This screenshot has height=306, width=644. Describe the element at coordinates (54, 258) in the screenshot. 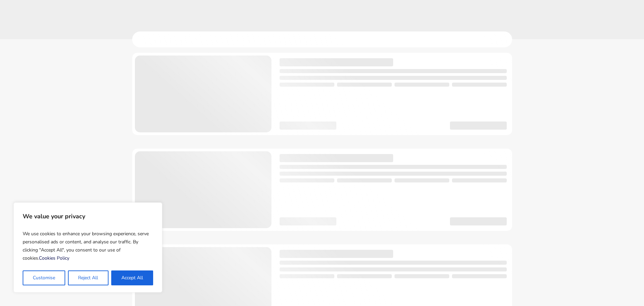

I see `a: Cookies Policy` at that location.